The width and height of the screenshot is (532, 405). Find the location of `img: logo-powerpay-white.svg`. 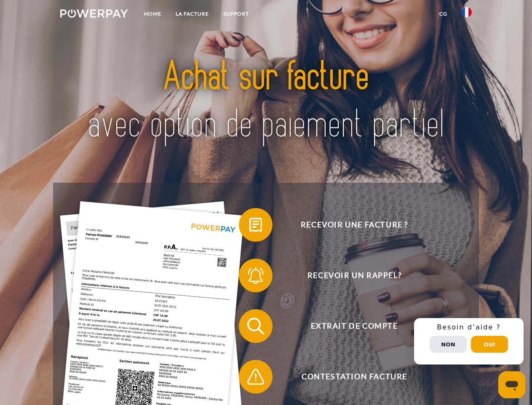

img: logo-powerpay-white.svg is located at coordinates (94, 13).